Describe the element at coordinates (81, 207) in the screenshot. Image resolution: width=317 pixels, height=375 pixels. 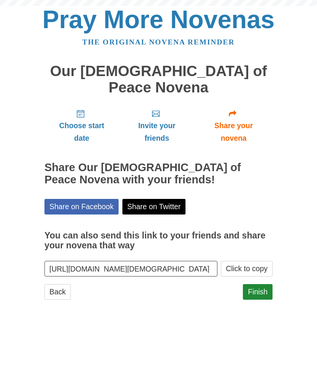
I see `a: Share on Facebook` at that location.